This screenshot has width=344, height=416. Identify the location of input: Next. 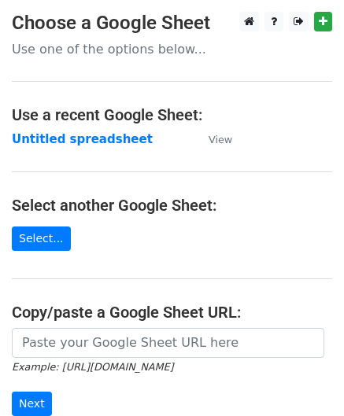
(31, 404).